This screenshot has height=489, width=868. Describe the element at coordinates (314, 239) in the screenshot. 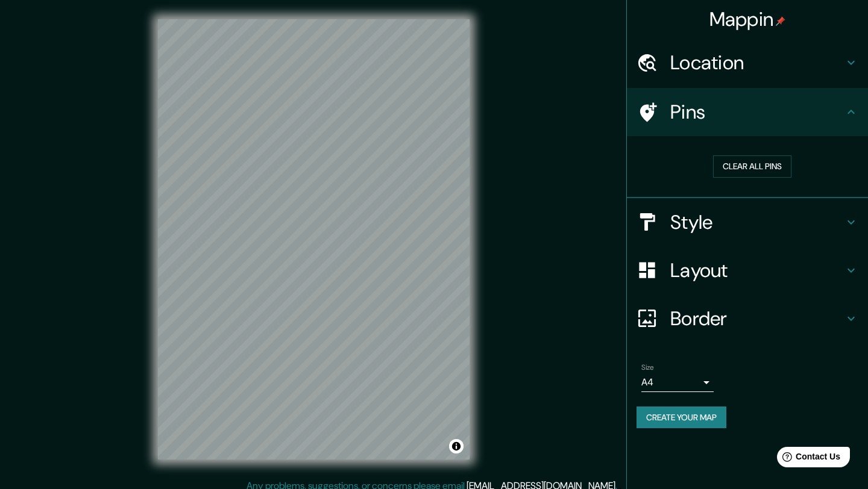

I see `canvas: Map` at that location.